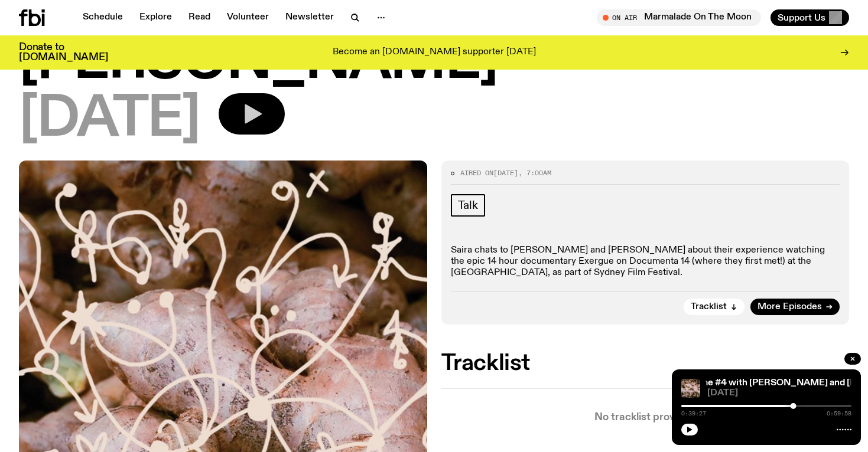 The height and width of the screenshot is (452, 868). I want to click on span: , 7:00am, so click(535, 173).